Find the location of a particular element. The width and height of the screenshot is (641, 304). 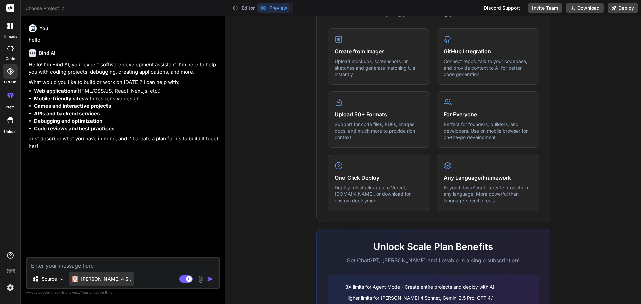

button: Preview is located at coordinates (274, 8).